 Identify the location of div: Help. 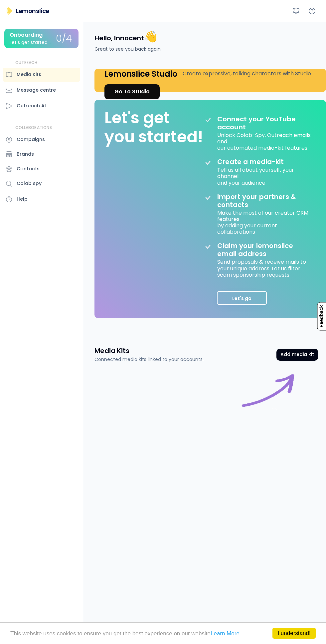
(22, 199).